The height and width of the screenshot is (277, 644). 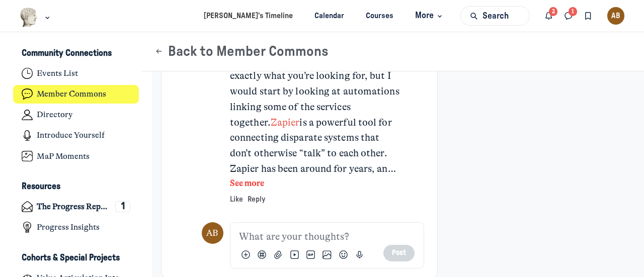 I want to click on button: Add image, so click(x=327, y=255).